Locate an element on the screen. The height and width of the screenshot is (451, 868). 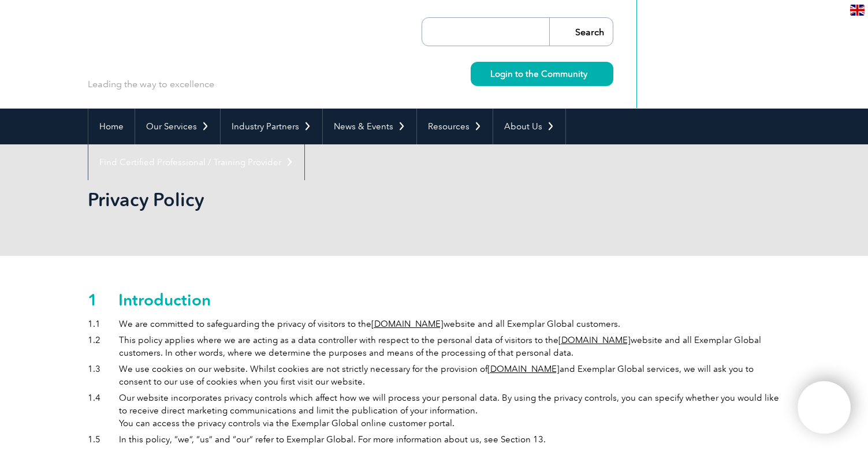
a: Industry Partners is located at coordinates (272, 127).